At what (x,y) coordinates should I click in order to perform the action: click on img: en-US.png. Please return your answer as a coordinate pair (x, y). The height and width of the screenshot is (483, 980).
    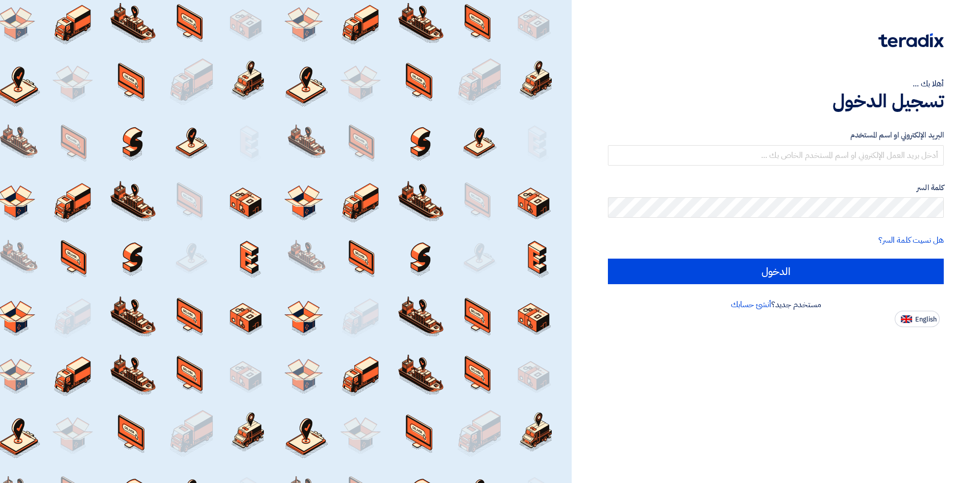
    Looking at the image, I should click on (907, 319).